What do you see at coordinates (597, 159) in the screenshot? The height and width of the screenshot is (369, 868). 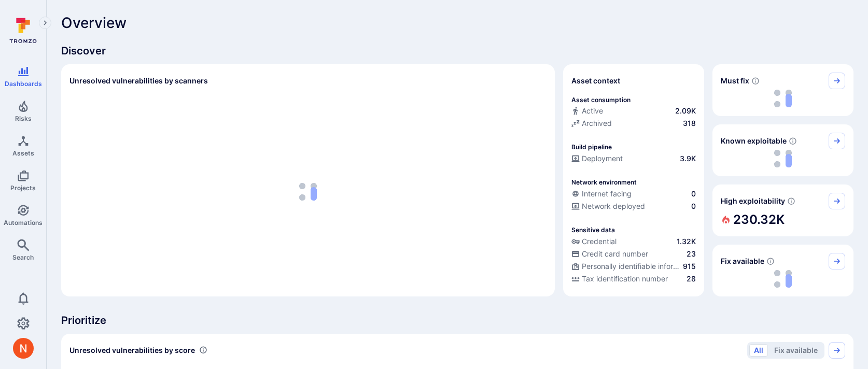 I see `div: Deployment` at bounding box center [597, 159].